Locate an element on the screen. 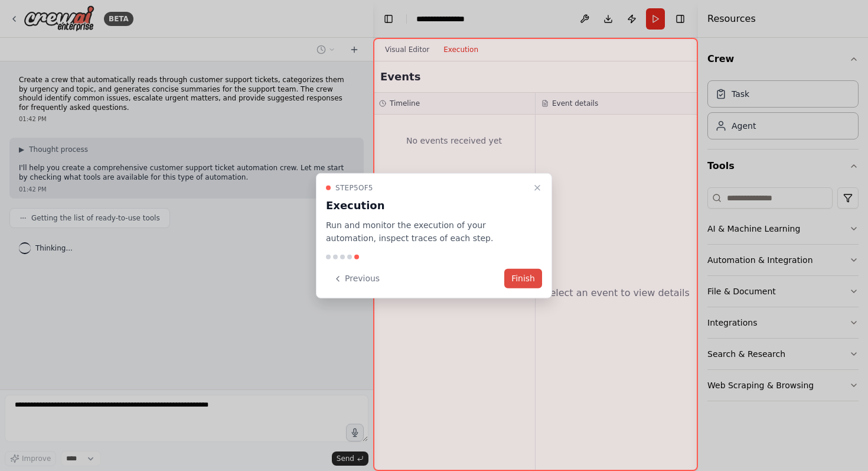  button: Close walkthrough is located at coordinates (537, 187).